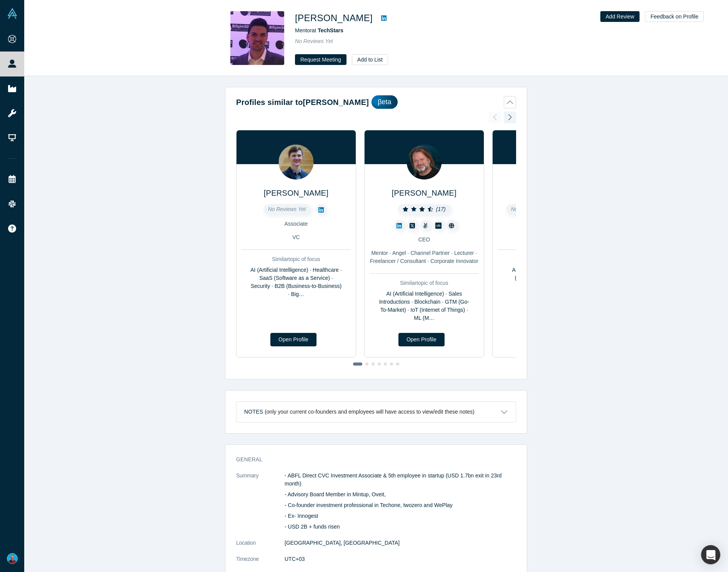 This screenshot has width=728, height=572. Describe the element at coordinates (441, 210) in the screenshot. I see `i: ( 17 )` at that location.